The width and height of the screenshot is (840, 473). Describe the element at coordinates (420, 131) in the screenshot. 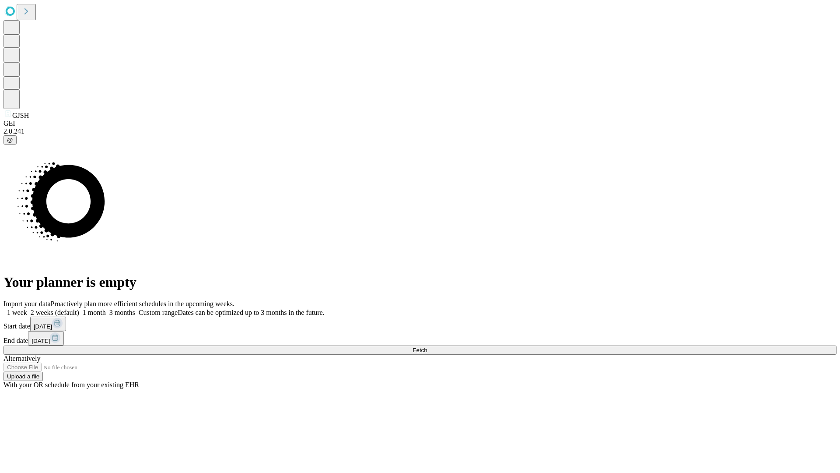

I see `div: 2.0.241` at that location.